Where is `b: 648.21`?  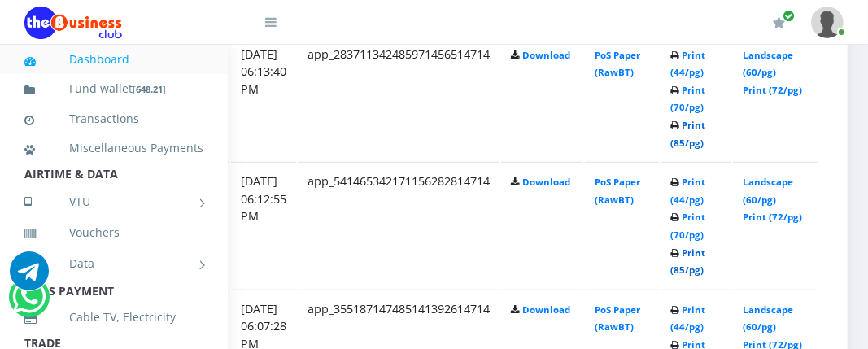 b: 648.21 is located at coordinates (149, 89).